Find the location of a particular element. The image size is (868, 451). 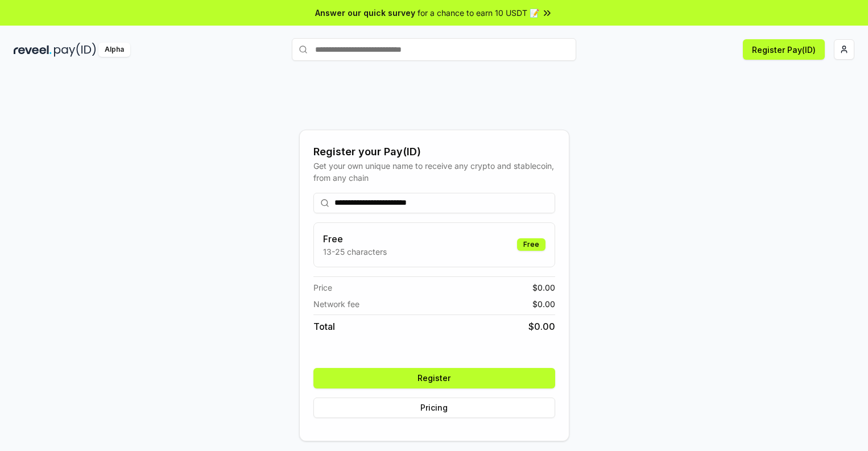

button: Register Pay(ID) is located at coordinates (783, 49).